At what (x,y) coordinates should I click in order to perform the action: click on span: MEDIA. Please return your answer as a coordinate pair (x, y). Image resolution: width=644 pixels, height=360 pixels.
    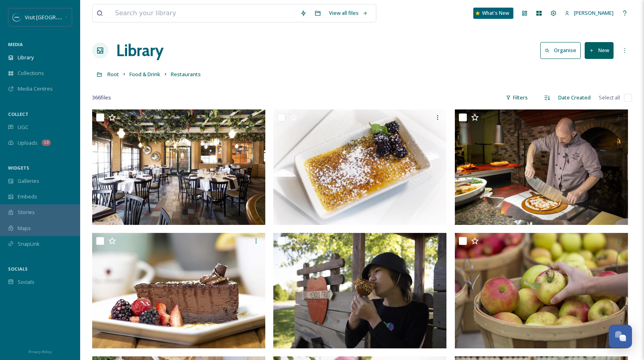
    Looking at the image, I should click on (15, 44).